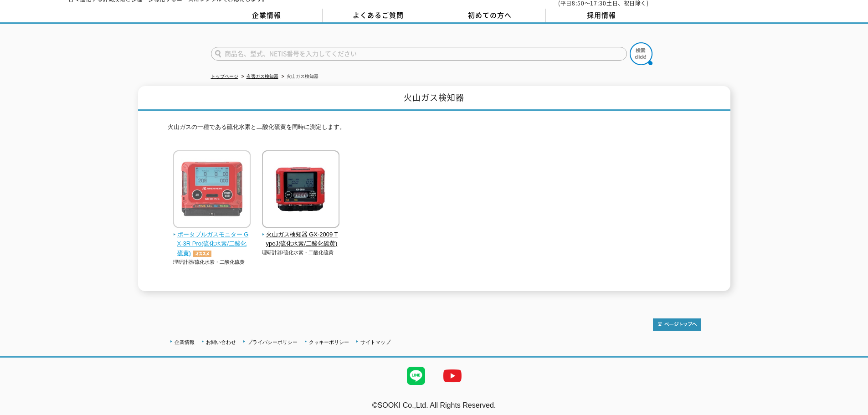 The image size is (868, 415). Describe the element at coordinates (301, 239) in the screenshot. I see `span: 火山ガス検知器 GX-2009 TypeJ(硫化水素/二酸化硫黄)` at that location.